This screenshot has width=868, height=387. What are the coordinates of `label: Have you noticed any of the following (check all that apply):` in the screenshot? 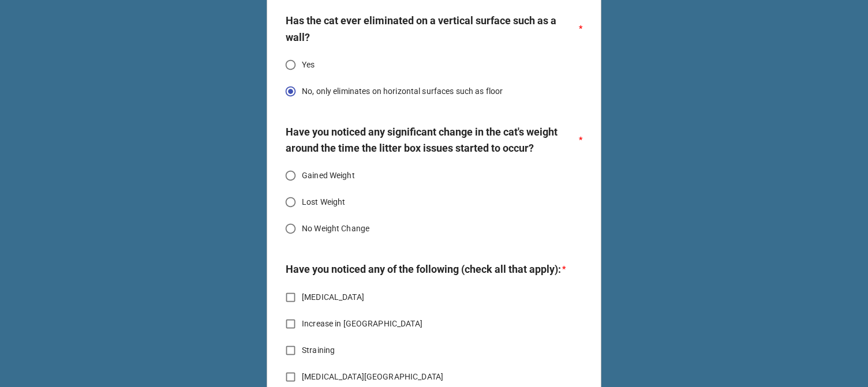 It's located at (423, 269).